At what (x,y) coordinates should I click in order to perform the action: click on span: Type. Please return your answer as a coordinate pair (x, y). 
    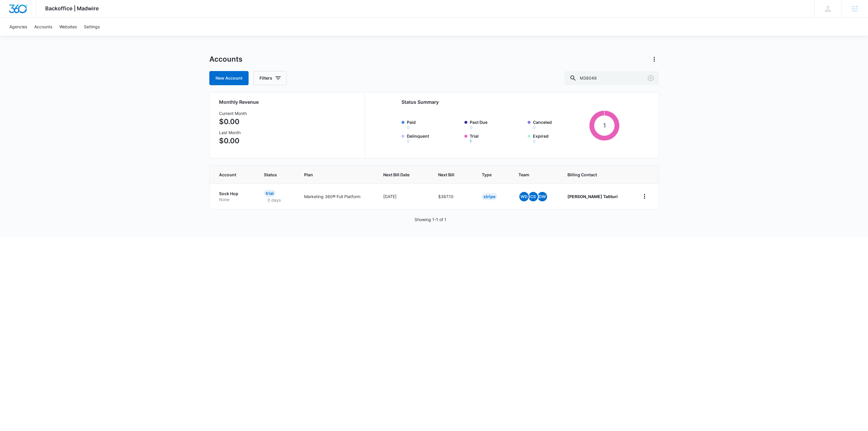
    Looking at the image, I should click on (488, 175).